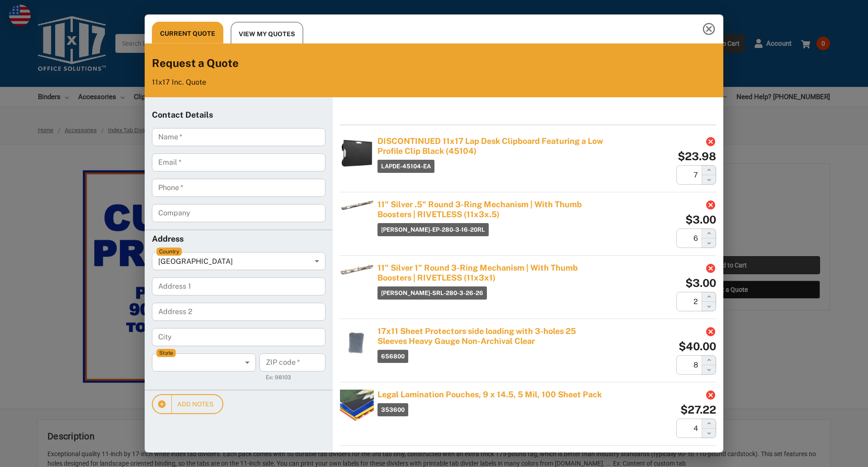 The height and width of the screenshot is (467, 868). What do you see at coordinates (393, 409) in the screenshot?
I see `span: 353600` at bounding box center [393, 409].